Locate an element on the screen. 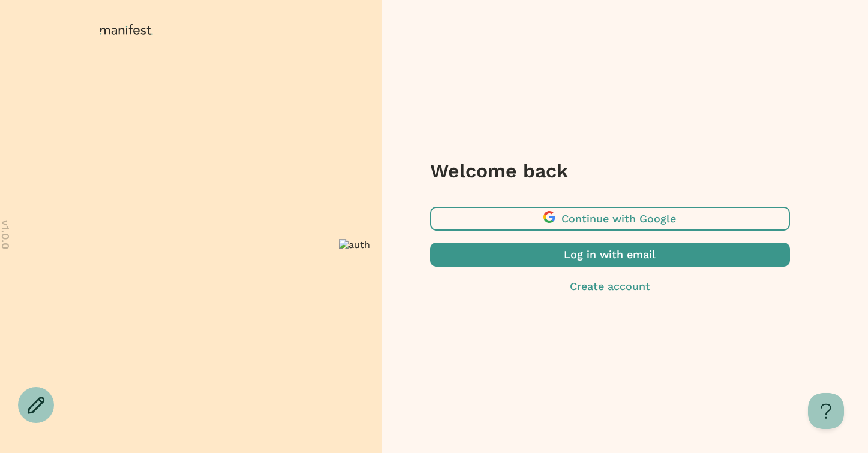 This screenshot has height=453, width=868. h3: Welcome back is located at coordinates (610, 171).